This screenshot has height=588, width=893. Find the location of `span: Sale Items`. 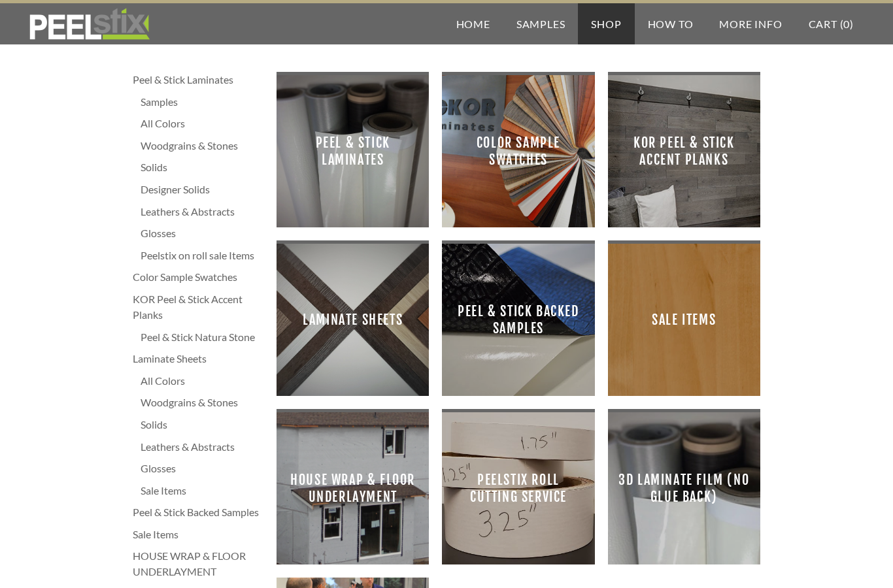

span: Sale Items is located at coordinates (684, 319).